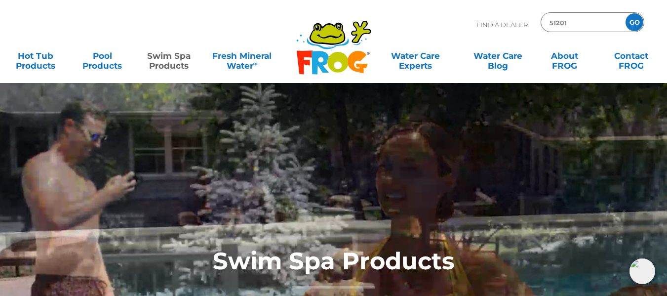  What do you see at coordinates (502, 25) in the screenshot?
I see `p: Find A Dealer` at bounding box center [502, 25].